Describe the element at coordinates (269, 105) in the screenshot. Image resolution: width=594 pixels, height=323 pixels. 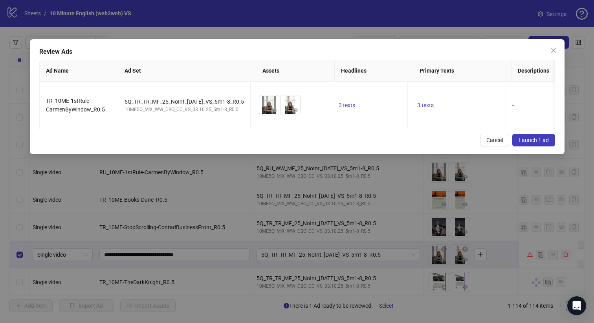
I see `img: Asset 1` at that location.